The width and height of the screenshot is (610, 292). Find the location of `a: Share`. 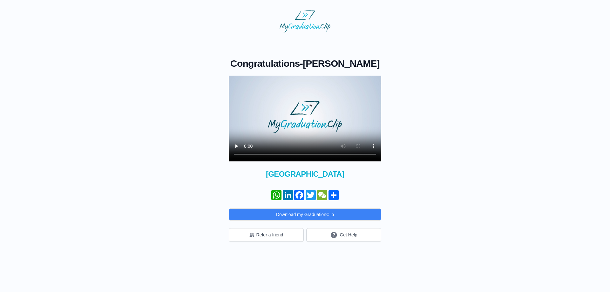

a: Share is located at coordinates (334, 195).